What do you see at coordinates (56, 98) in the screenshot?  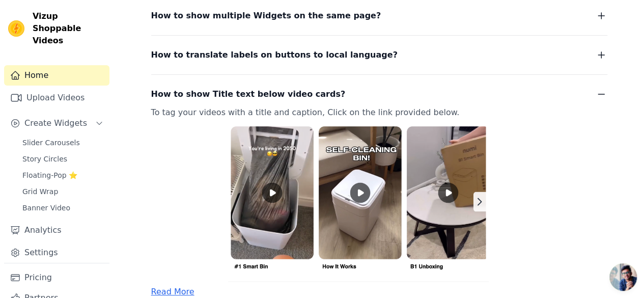 I see `a: Upload Videos` at bounding box center [56, 98].